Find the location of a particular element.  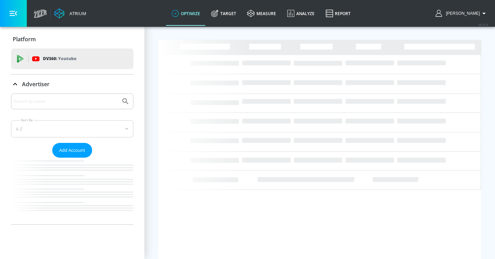

nav: list of Advertiser is located at coordinates (72, 191).